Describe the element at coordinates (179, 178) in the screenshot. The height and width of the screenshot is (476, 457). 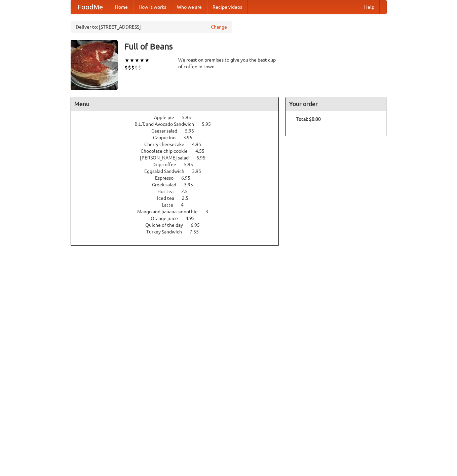
I see `a: Espresso 6.95` at that location.